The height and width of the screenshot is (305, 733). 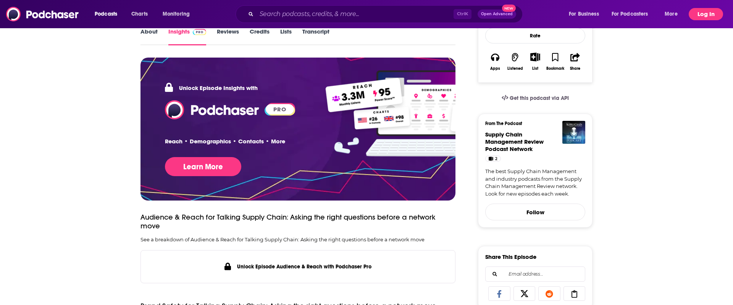 What do you see at coordinates (229, 110) in the screenshot?
I see `a: Podchaser Logo PRO` at bounding box center [229, 110].